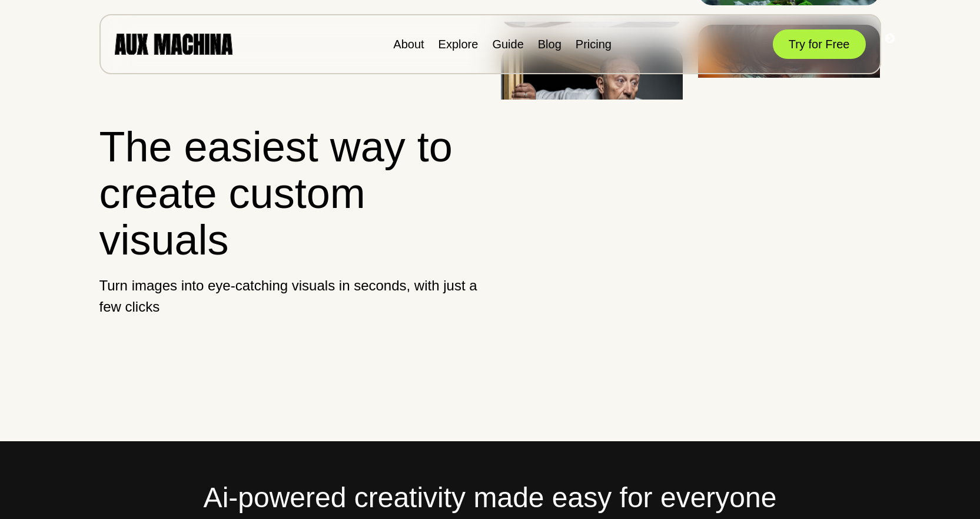 The width and height of the screenshot is (980, 519). What do you see at coordinates (459, 44) in the screenshot?
I see `a: Explore` at bounding box center [459, 44].